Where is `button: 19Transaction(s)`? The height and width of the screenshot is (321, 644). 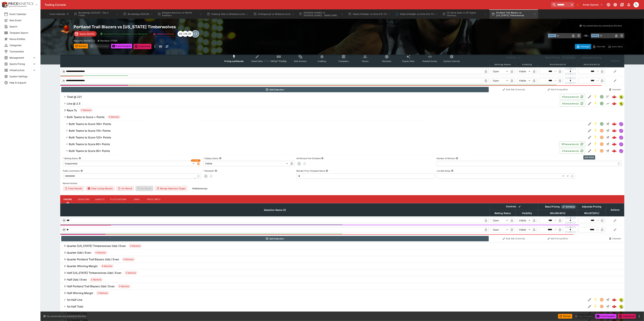
button: 19Transaction(s) is located at coordinates (572, 144).